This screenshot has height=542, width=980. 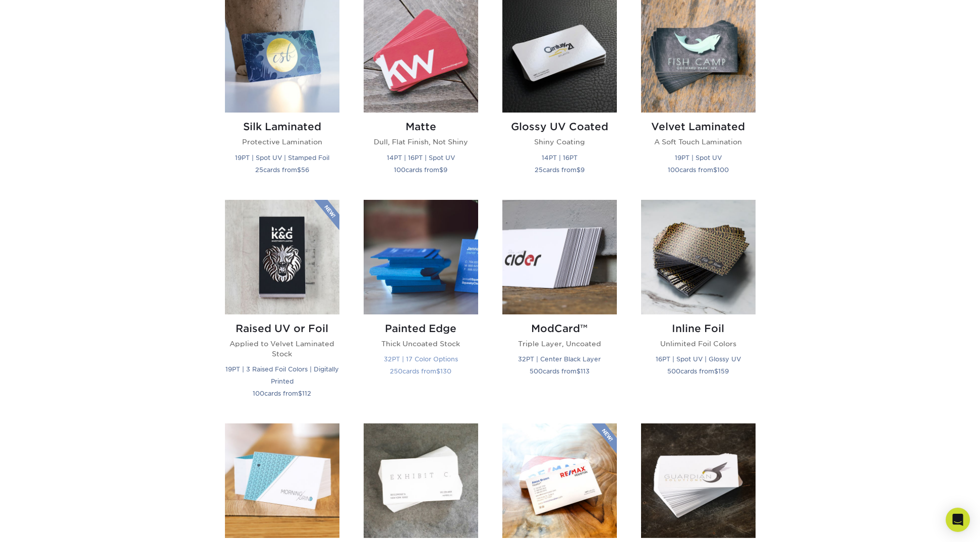 I want to click on p: Shiny Coating, so click(x=559, y=142).